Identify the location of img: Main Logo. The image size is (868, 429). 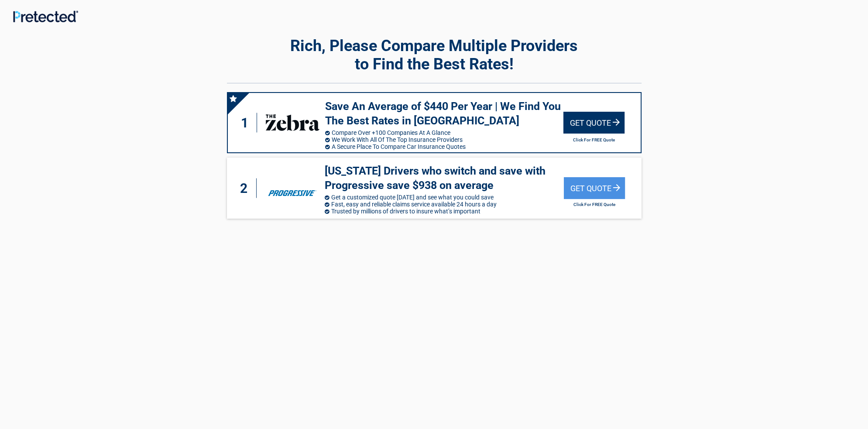
(45, 16).